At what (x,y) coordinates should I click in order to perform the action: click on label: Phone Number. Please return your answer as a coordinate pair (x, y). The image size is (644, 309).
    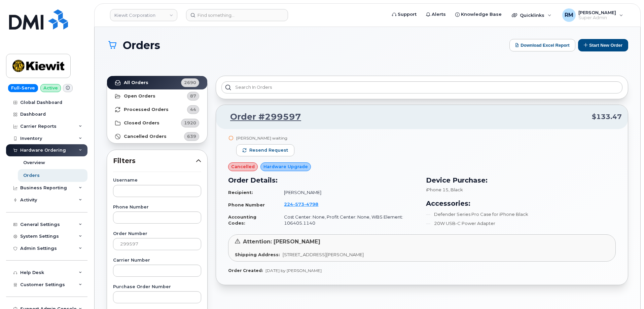
    Looking at the image, I should click on (157, 207).